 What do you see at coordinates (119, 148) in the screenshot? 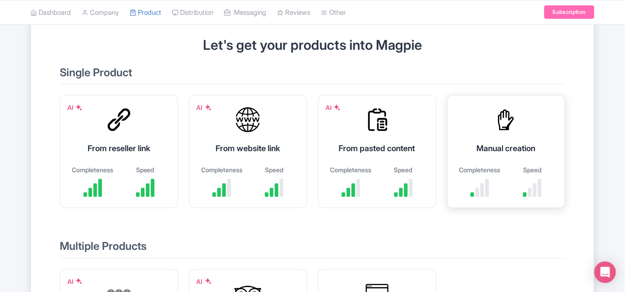
I see `div: From reseller link` at bounding box center [119, 148].